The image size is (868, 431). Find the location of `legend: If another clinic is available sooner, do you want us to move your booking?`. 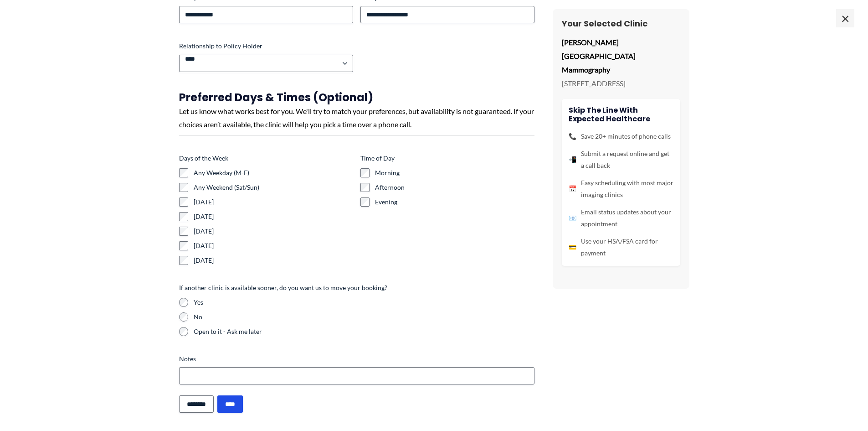

legend: If another clinic is available sooner, do you want us to move your booking? is located at coordinates (283, 288).